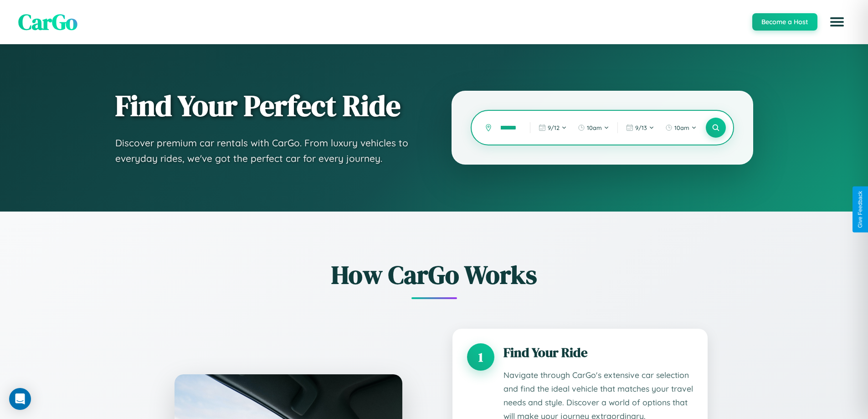 This screenshot has width=868, height=419. I want to click on h3: Find Your Ride, so click(598, 352).